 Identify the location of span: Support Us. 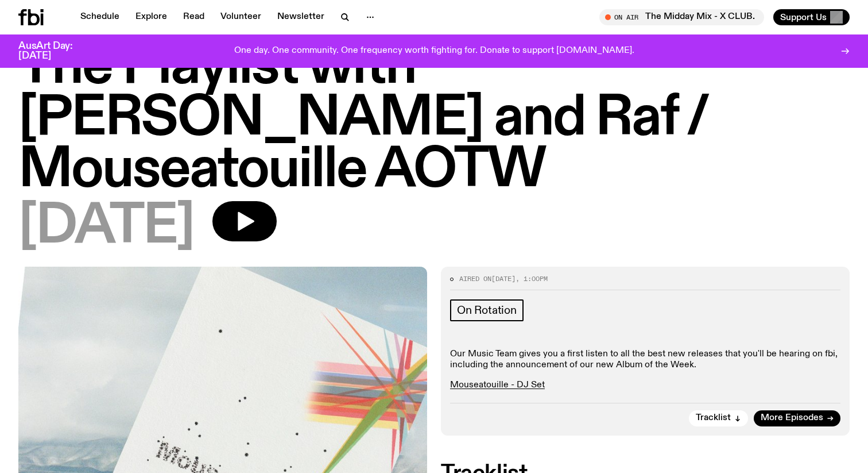
(804, 17).